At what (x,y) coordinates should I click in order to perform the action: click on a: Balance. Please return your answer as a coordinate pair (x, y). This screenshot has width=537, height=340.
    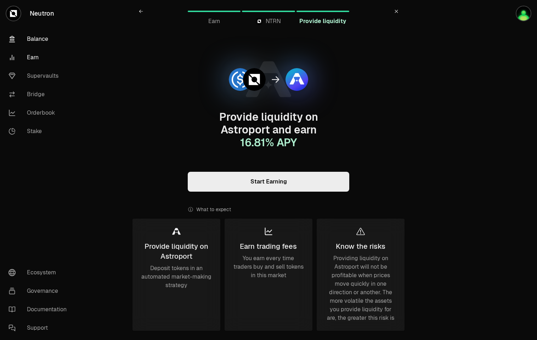
    Looking at the image, I should click on (40, 39).